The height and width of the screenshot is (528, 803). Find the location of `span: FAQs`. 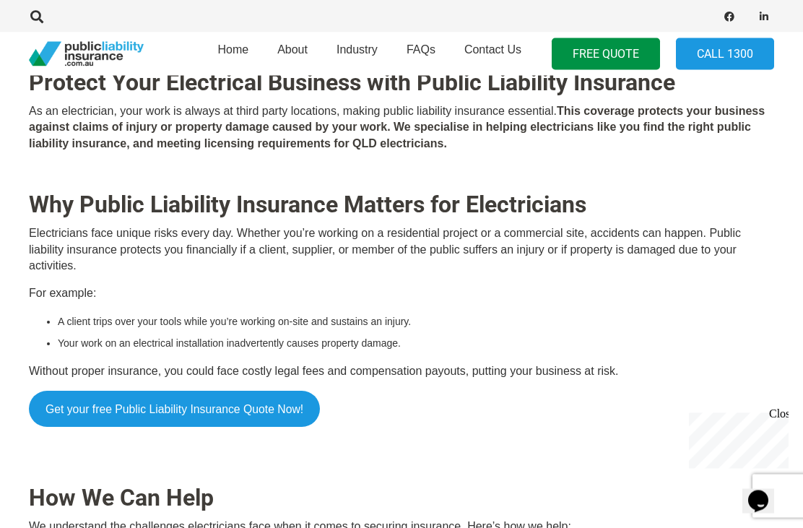

span: FAQs is located at coordinates (421, 49).